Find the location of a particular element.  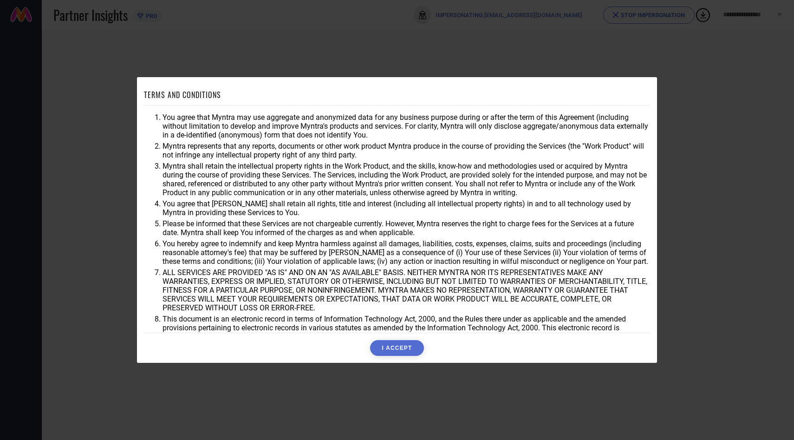

li: This document is an electronic record in terms of Information Technology Act, 2000, and the Rules... is located at coordinates (406, 327).